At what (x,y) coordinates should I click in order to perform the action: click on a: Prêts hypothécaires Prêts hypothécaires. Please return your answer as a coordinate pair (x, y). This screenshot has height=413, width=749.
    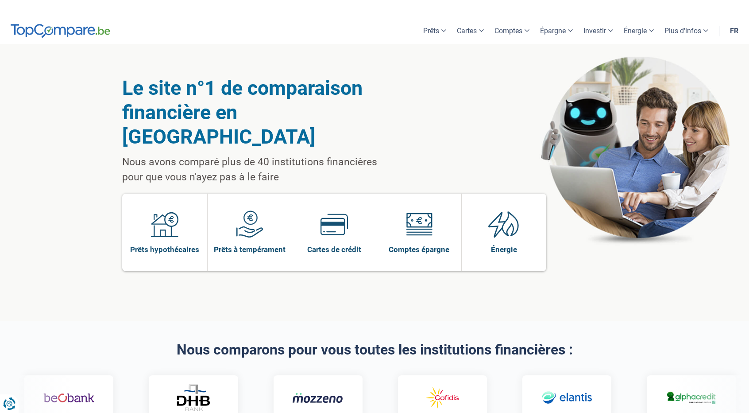
    Looking at the image, I should click on (165, 232).